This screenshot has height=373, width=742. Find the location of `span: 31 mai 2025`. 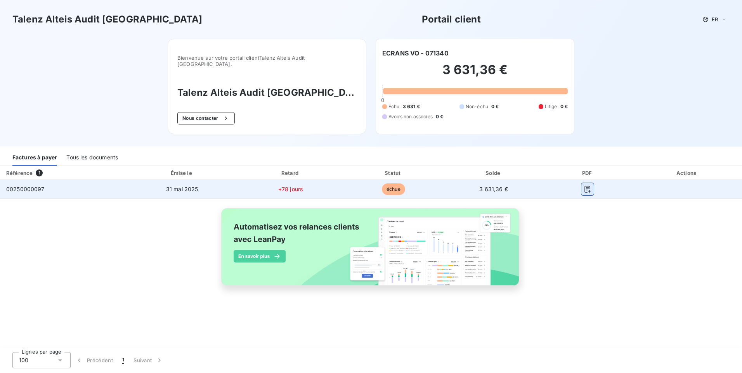

span: 31 mai 2025 is located at coordinates (182, 189).